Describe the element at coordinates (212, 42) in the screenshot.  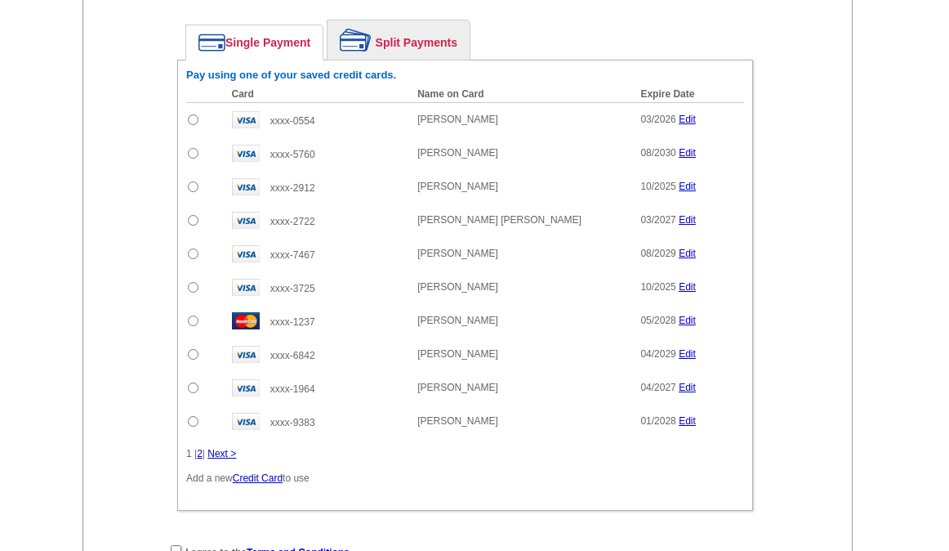
I see `img: single-payment.png` at that location.